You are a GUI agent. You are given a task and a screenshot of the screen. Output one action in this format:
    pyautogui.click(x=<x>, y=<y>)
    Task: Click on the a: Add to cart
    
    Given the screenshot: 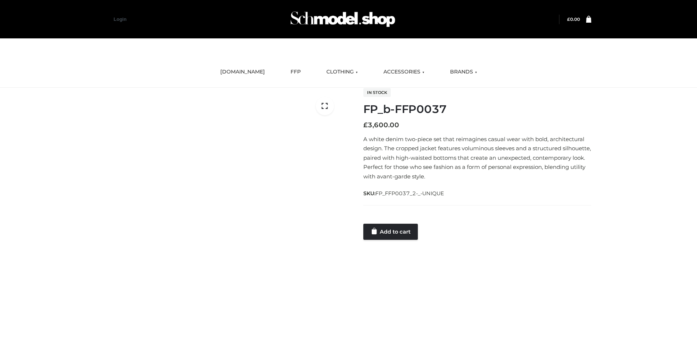 What is the action you would take?
    pyautogui.click(x=390, y=232)
    